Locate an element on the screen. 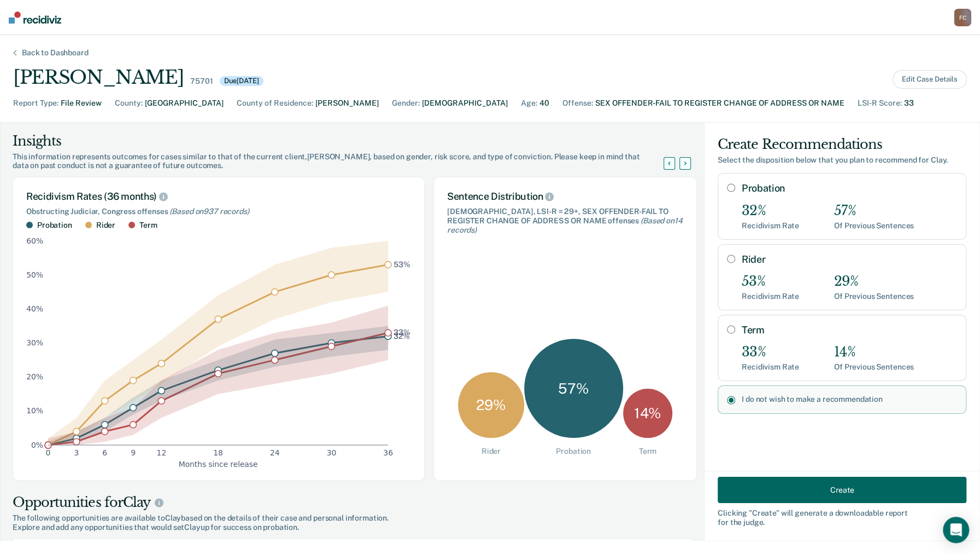 Image resolution: width=980 pixels, height=554 pixels. div: This information represents outcomes for cases similar to that of the current client, [PERSON_NAM... is located at coordinates (344, 161).